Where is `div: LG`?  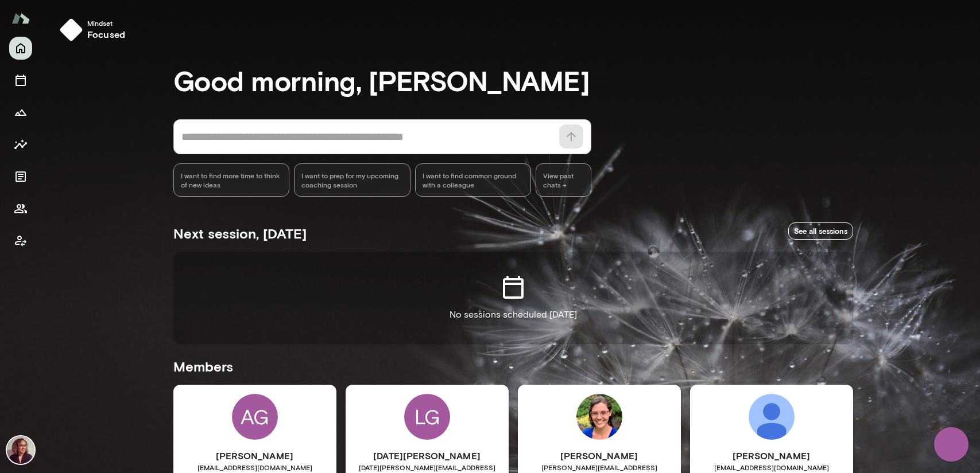
div: LG is located at coordinates (427, 417).